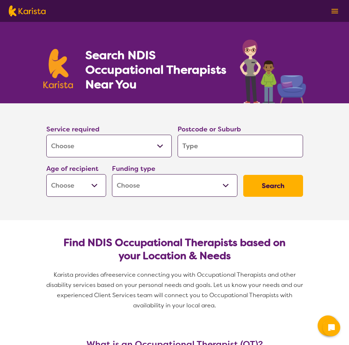 This screenshot has width=349, height=345. Describe the element at coordinates (79, 274) in the screenshot. I see `span: Karista provides a` at that location.